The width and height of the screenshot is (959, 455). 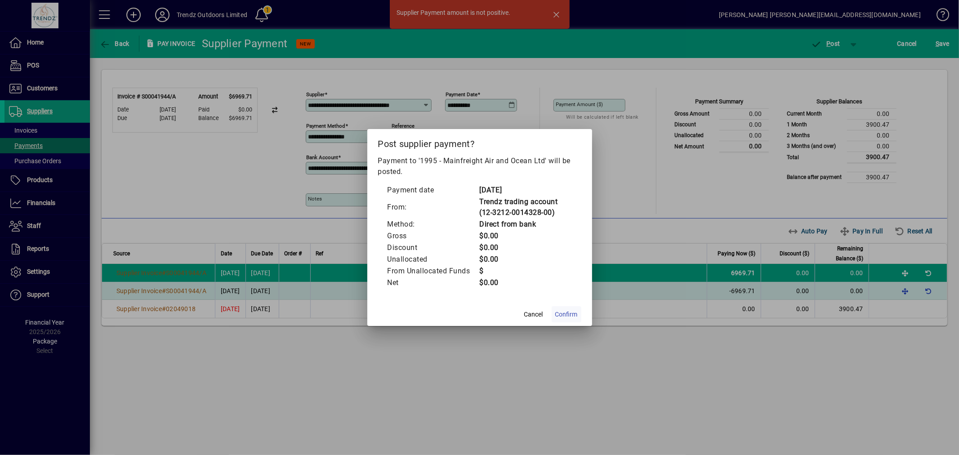 I want to click on p: Payment to '1995 - Mainfreight Air and Ocean Ltd' will be posted., so click(x=480, y=166).